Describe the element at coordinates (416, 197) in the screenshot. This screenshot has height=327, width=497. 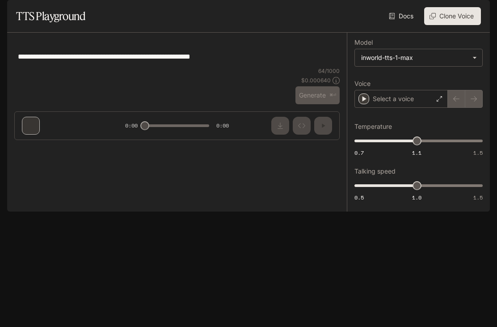
I see `span: 1.0` at that location.